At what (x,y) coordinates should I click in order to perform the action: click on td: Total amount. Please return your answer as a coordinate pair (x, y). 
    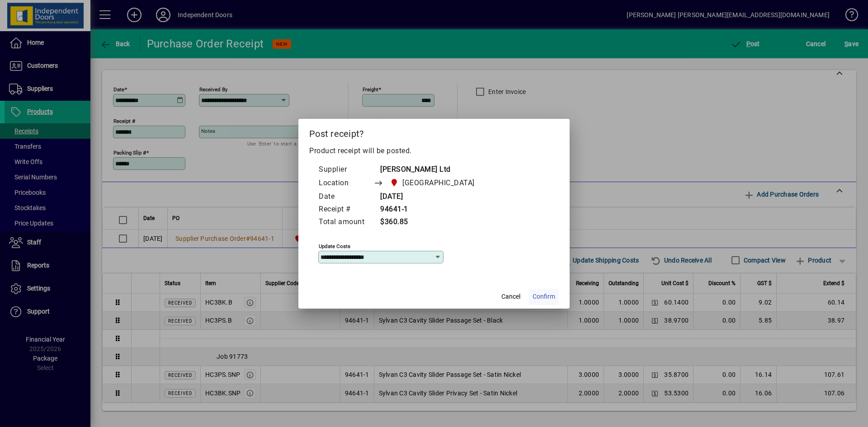
    Looking at the image, I should click on (346, 223).